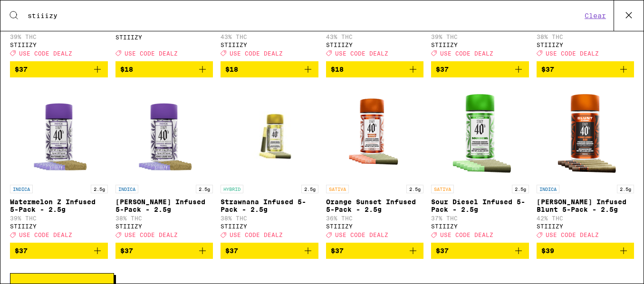 This screenshot has width=644, height=284. I want to click on input: Search for products & categories, so click(304, 16).